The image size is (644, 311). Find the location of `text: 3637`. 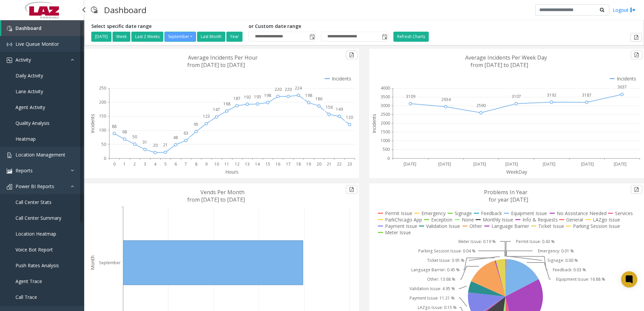

text: 3637 is located at coordinates (622, 87).